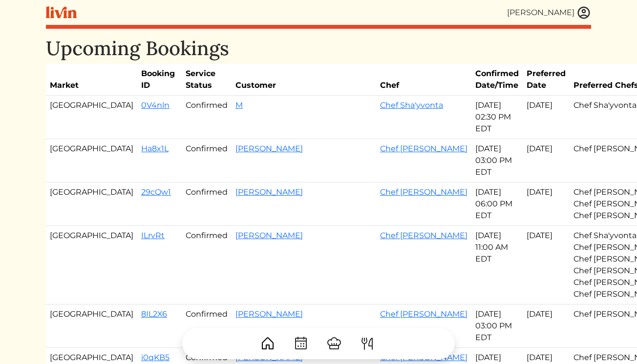 This screenshot has height=364, width=637. What do you see at coordinates (334, 344) in the screenshot?
I see `img: ChefHat-a374fb509e4f37eb0702ca99f5f64f3b6956810f32a249b33092029f8484b388.svg` at bounding box center [334, 344].